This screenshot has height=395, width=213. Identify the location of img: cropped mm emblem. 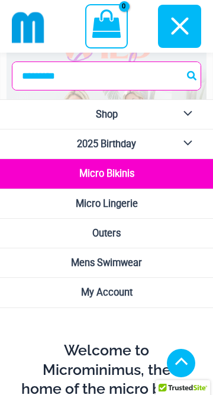
(28, 27).